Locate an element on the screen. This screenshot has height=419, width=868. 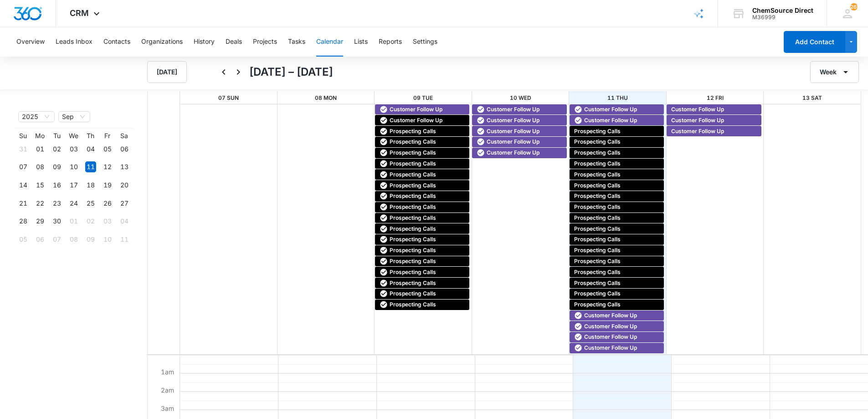
div: notifications count is located at coordinates (854, 7).